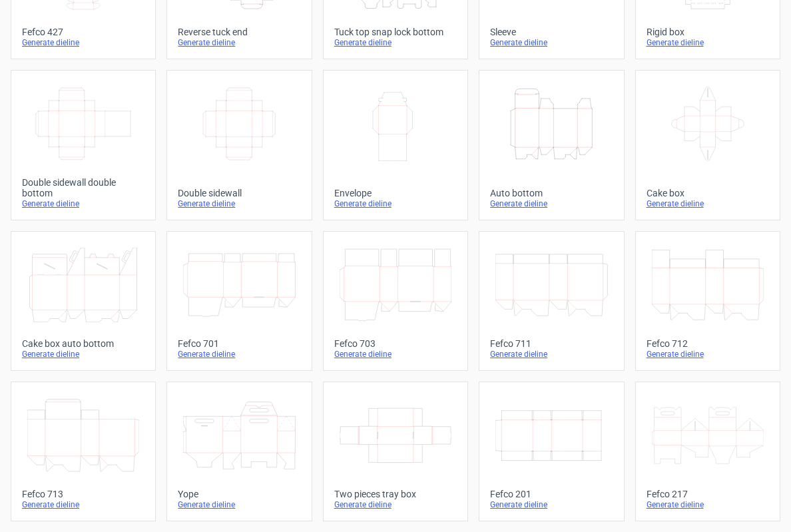  What do you see at coordinates (396, 193) in the screenshot?
I see `div: Envelope` at bounding box center [396, 193].